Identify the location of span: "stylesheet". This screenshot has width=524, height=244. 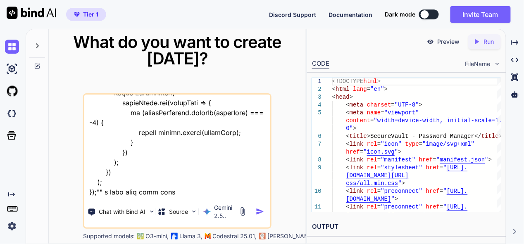
(401, 168).